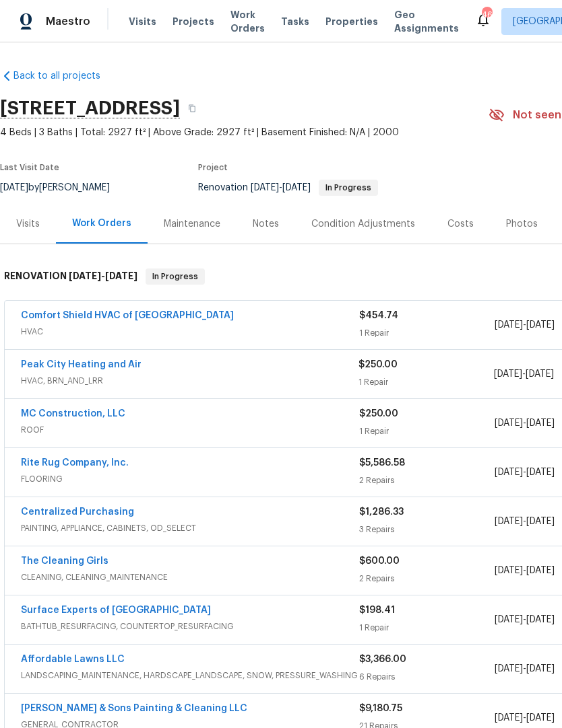  Describe the element at coordinates (190, 430) in the screenshot. I see `span: ROOF` at that location.